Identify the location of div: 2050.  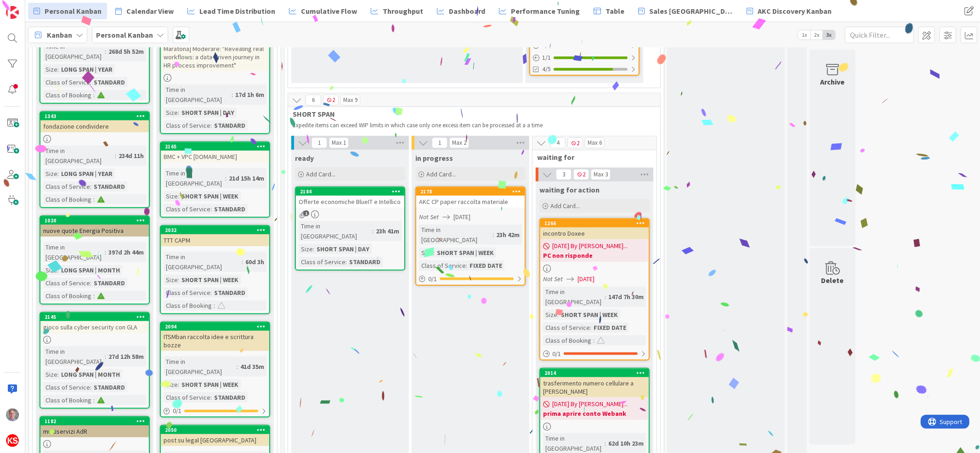
(217, 430).